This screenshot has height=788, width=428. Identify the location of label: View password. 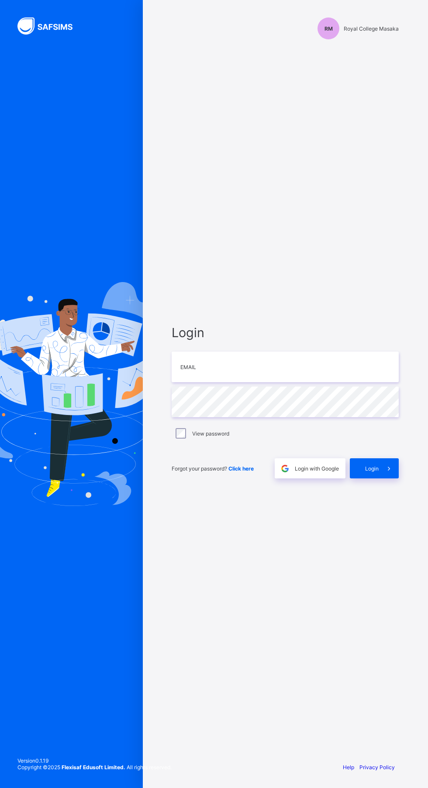
(211, 433).